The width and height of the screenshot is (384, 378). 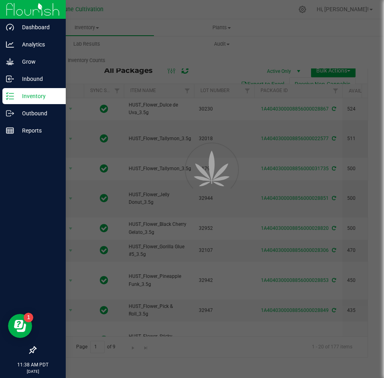 I want to click on p: Analytics, so click(x=38, y=44).